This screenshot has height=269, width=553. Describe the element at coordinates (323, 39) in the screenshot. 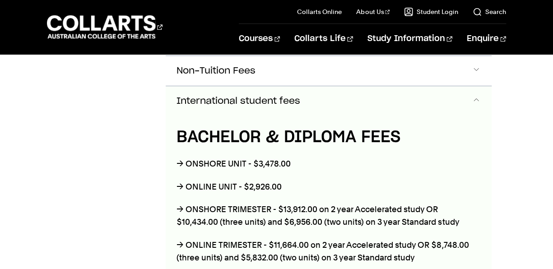

I see `a: Collarts Life` at that location.